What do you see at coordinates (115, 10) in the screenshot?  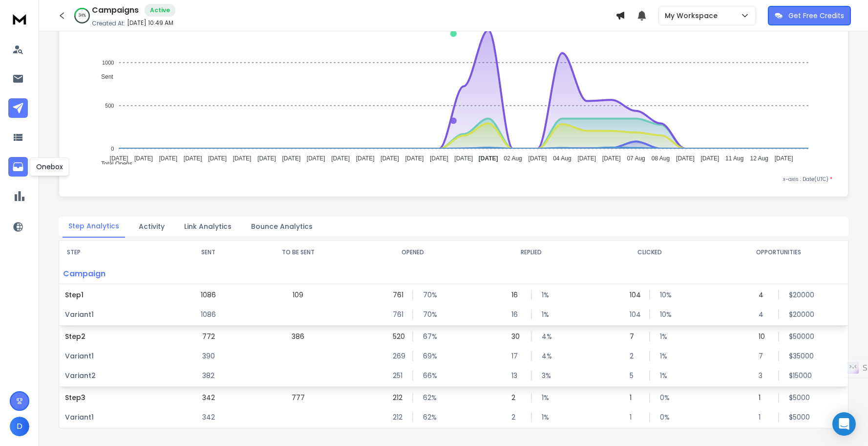 I see `h1: Campaigns` at bounding box center [115, 10].